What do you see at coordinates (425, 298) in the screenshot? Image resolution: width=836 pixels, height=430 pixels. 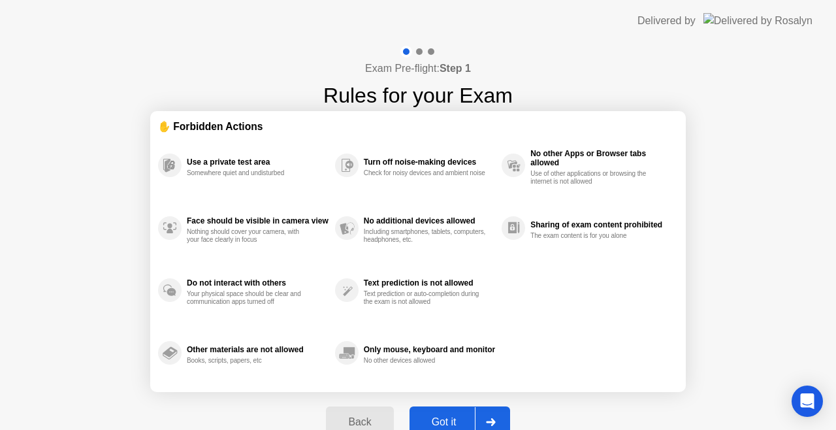 I see `div: Text prediction or auto-completion during the exam is not allowed` at bounding box center [425, 298].